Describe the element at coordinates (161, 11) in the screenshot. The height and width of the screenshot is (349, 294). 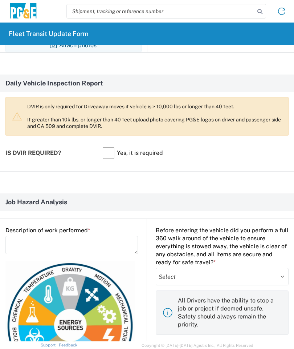
I see `input: Shipment, tracking or reference number` at that location.